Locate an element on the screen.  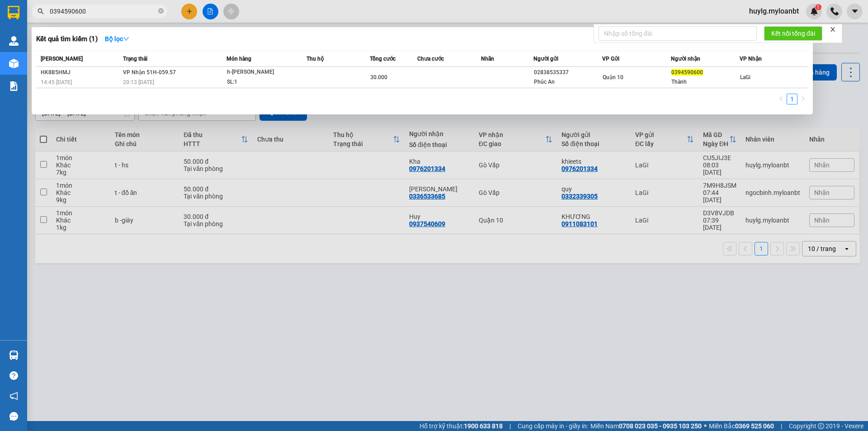
span: search is located at coordinates (41, 11).